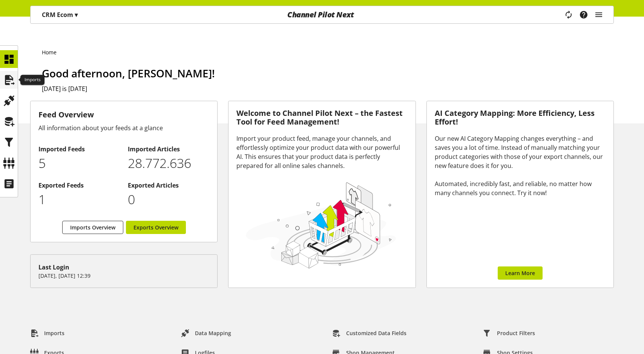 This screenshot has height=354, width=644. What do you see at coordinates (322, 152) in the screenshot?
I see `div: Import your product feed, manage your channels, and effortlessly optimize your product data with ...` at bounding box center [322, 152].